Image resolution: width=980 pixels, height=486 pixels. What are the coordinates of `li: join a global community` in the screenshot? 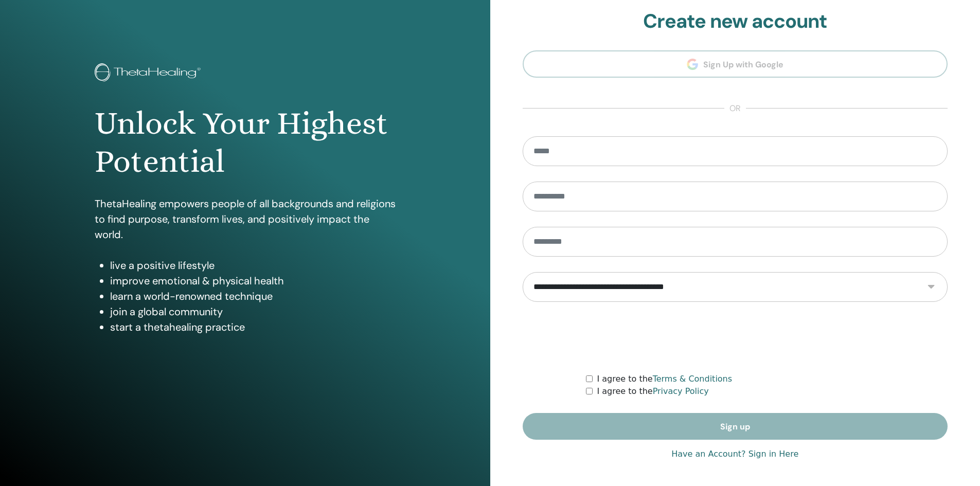 It's located at (252, 312).